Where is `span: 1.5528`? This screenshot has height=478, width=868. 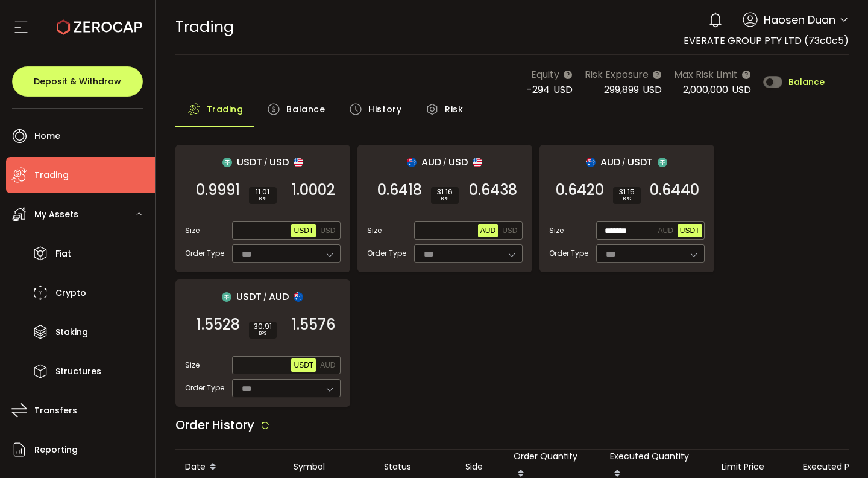 span: 1.5528 is located at coordinates (218, 325).